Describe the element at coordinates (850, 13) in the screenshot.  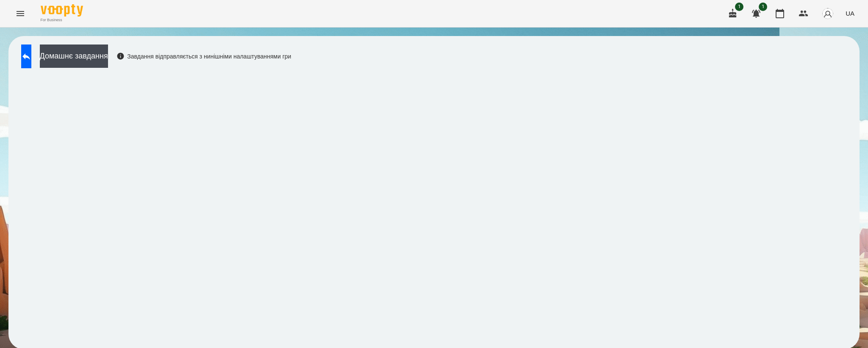
I see `button: UA` at that location.